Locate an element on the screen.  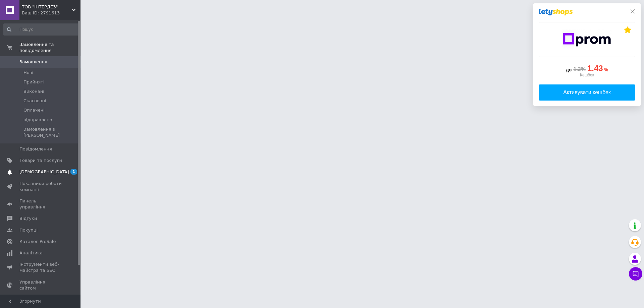
div: Ваш ID: 2791613 is located at coordinates (51, 13).